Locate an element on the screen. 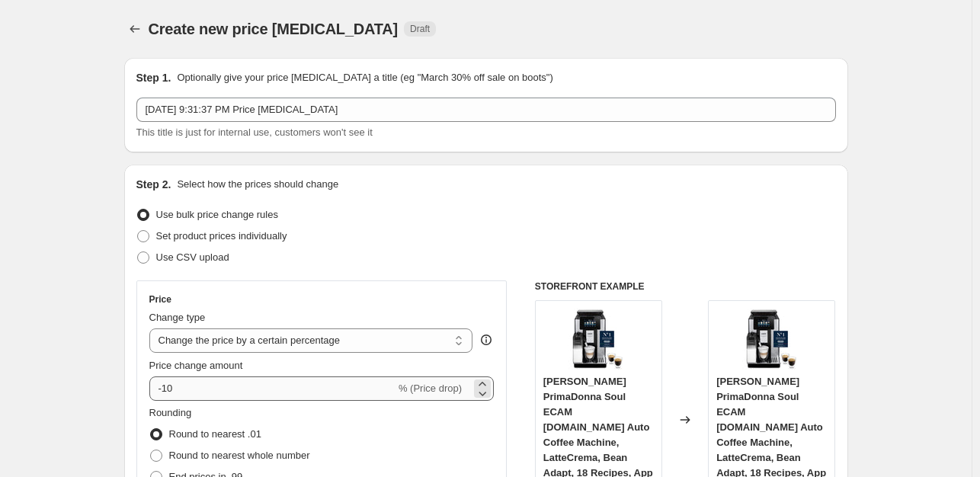  span: Use CSV upload is located at coordinates (192, 257).